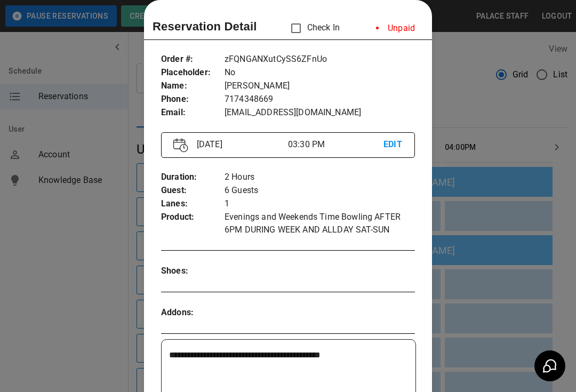 This screenshot has width=576, height=392. Describe the element at coordinates (319, 59) in the screenshot. I see `p: zFQNGANXutCySS6ZFnUo` at that location.